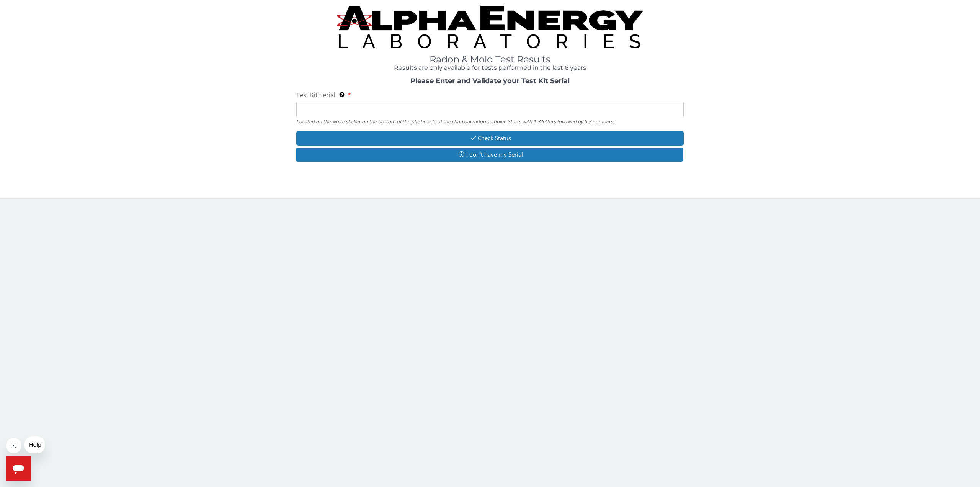 This screenshot has height=487, width=980. What do you see at coordinates (490, 81) in the screenshot?
I see `strong: Please Enter and Validate your Test Kit Serial` at bounding box center [490, 81].